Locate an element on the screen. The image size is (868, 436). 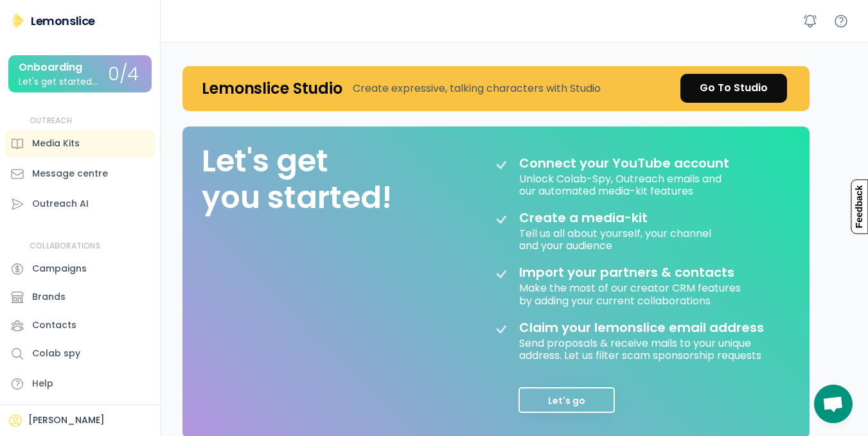
div: Message centre is located at coordinates (70, 173).